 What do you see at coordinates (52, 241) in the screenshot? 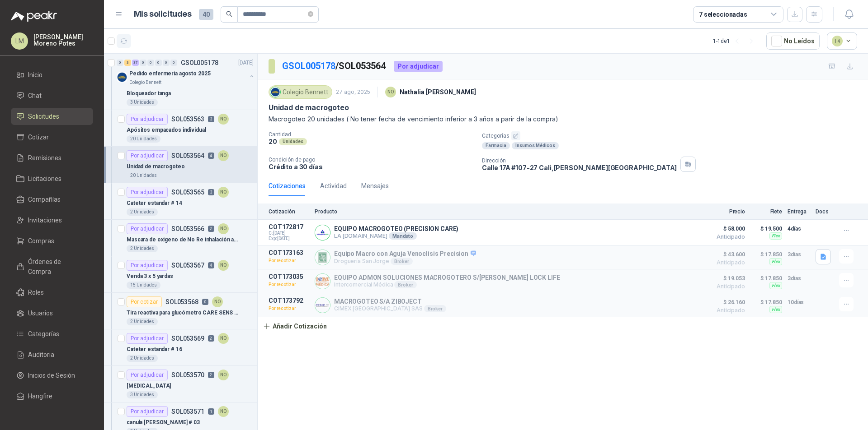
I see `a: Compras` at bounding box center [52, 241].